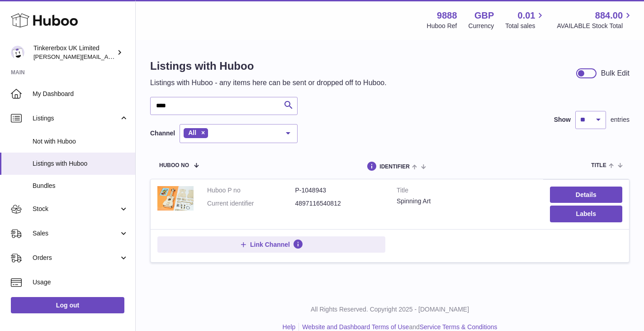 The width and height of the screenshot is (644, 331). What do you see at coordinates (466, 192) in the screenshot?
I see `strong: Title` at bounding box center [466, 192].